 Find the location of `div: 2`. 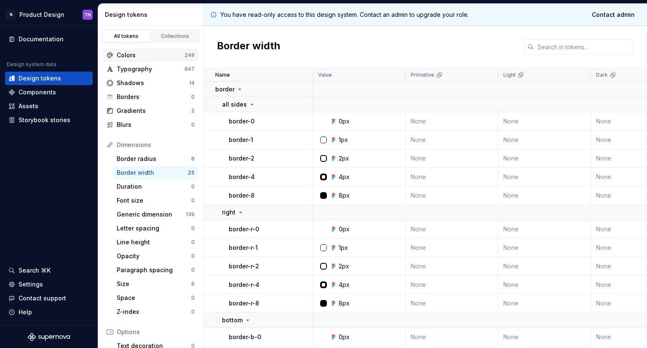

div: 2 is located at coordinates (193, 111).